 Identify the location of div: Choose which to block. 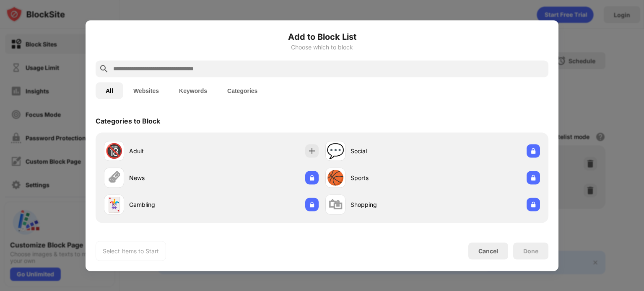
(322, 47).